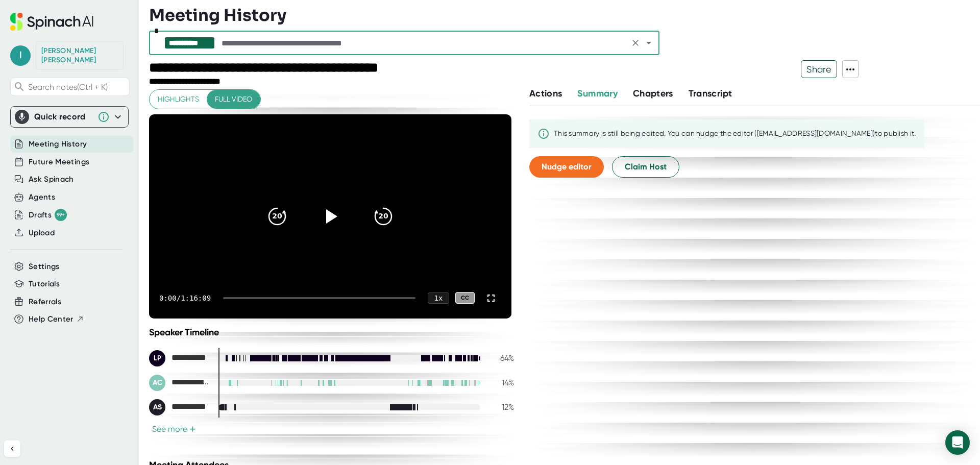 This screenshot has width=980, height=465. Describe the element at coordinates (47, 215) in the screenshot. I see `div: Drafts` at that location.